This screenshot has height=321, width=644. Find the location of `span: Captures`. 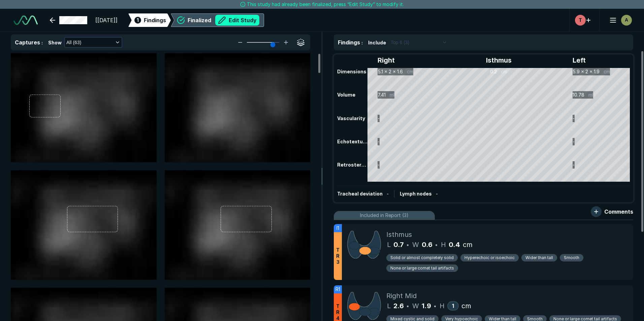

span: Captures is located at coordinates (27, 42).